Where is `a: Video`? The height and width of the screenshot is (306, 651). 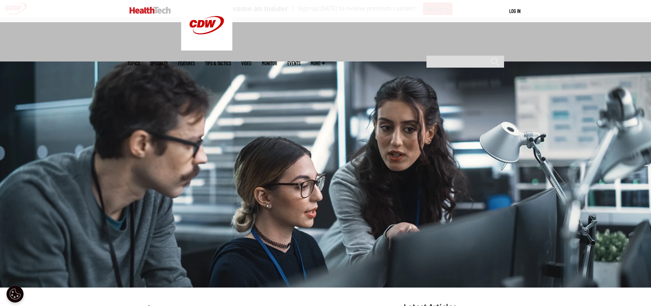 a: Video is located at coordinates (246, 63).